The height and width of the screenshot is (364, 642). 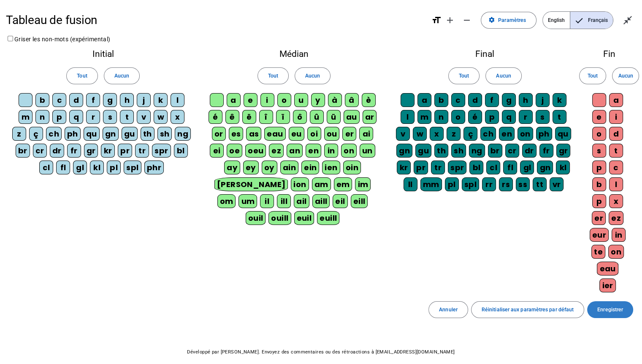 I want to click on button: Réinitialiser aux paramètres par défaut, so click(x=528, y=310).